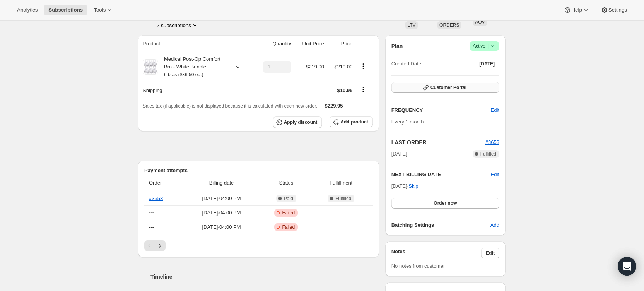  What do you see at coordinates (441, 175) in the screenshot?
I see `h2: NEXT BILLING DATE` at bounding box center [441, 175].